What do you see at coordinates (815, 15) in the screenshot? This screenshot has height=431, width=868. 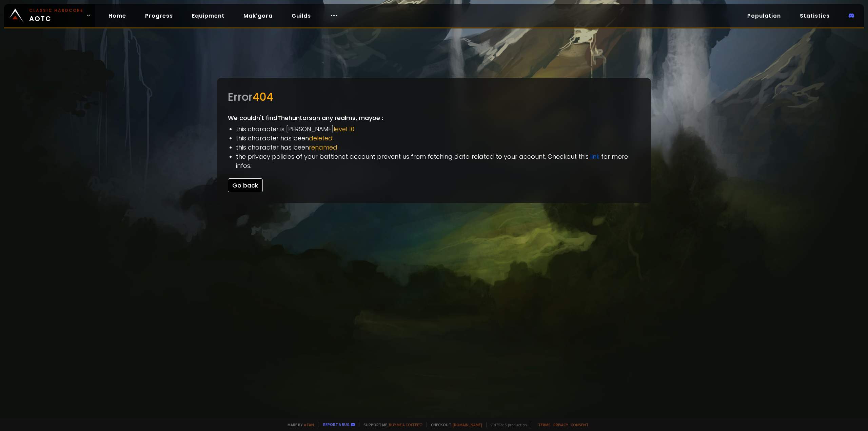 I see `a: Statistics` at bounding box center [815, 15].